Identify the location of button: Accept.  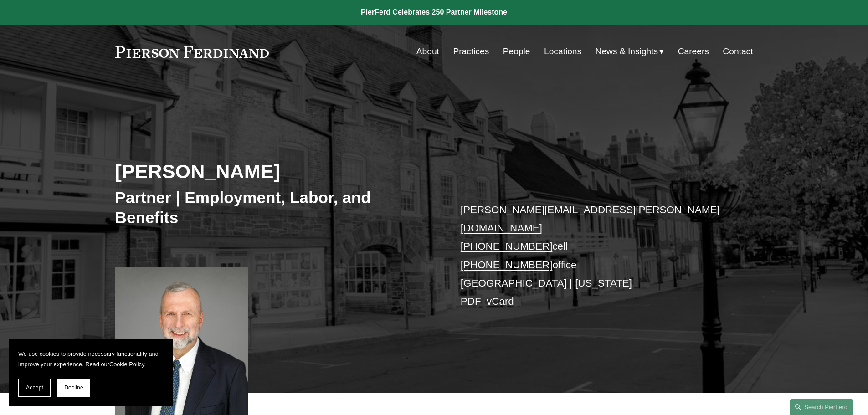
(35, 388).